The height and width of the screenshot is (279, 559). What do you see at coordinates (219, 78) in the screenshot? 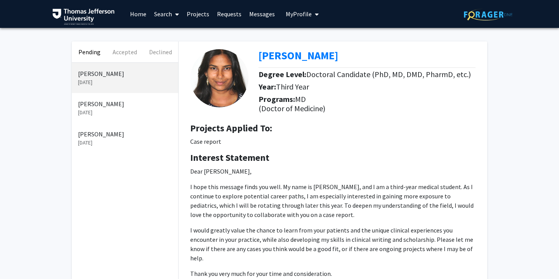
I see `img: Profile Picture` at bounding box center [219, 78].